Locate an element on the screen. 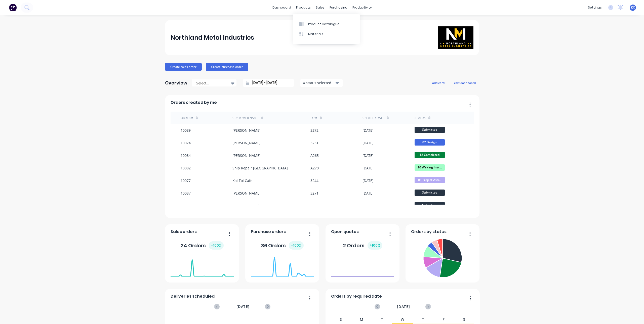  div: 10082 is located at coordinates (186, 168).